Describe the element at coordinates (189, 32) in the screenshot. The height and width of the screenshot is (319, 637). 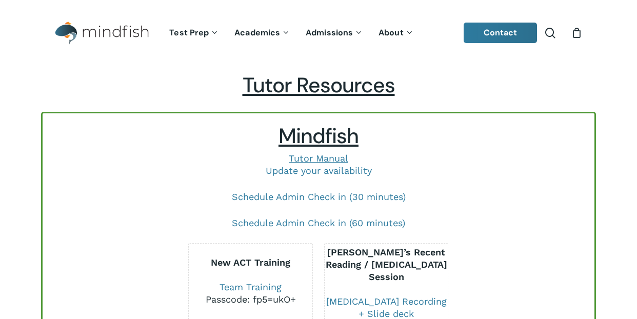
I see `span: Test Prep` at that location.